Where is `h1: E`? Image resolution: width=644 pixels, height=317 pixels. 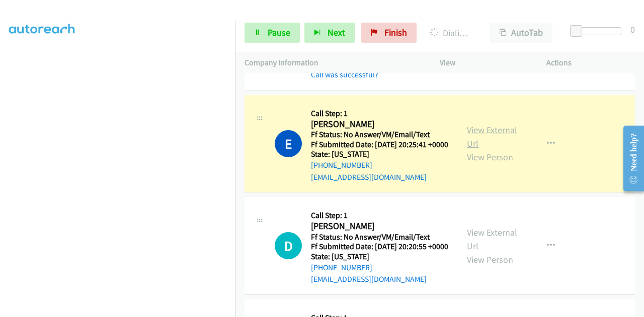 h1: E is located at coordinates (288, 144).